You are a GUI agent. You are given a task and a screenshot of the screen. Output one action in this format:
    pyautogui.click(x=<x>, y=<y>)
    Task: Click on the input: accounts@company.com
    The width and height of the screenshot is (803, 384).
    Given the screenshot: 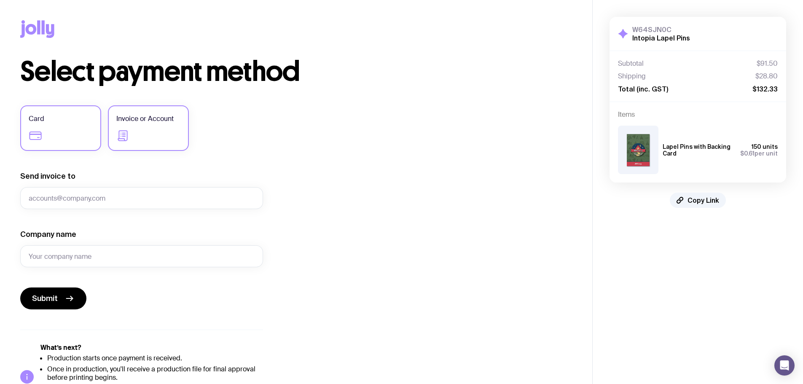 What is the action you would take?
    pyautogui.click(x=142, y=198)
    